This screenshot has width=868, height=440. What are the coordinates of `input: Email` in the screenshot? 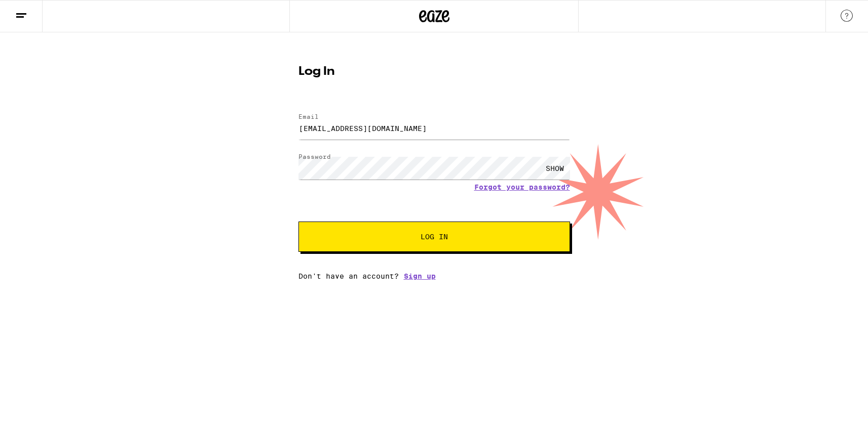 It's located at (434, 128).